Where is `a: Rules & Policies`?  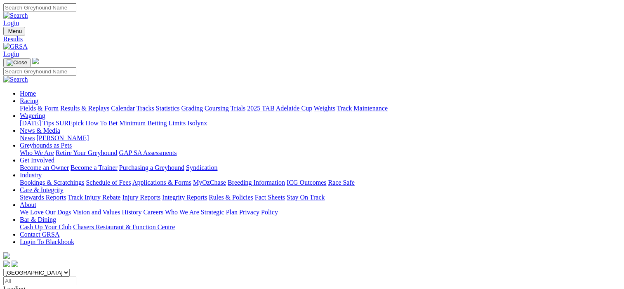 a: Rules & Policies is located at coordinates (231, 197).